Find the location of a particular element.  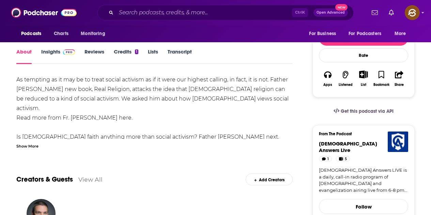

div: Apps is located at coordinates (327, 85).